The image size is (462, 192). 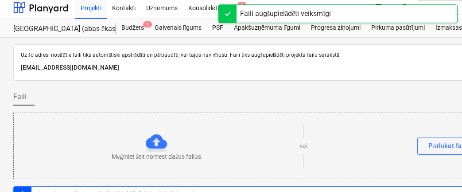 What do you see at coordinates (156, 156) in the screenshot?
I see `p: Mēģiniet šeit nomest dažus failus` at bounding box center [156, 156].